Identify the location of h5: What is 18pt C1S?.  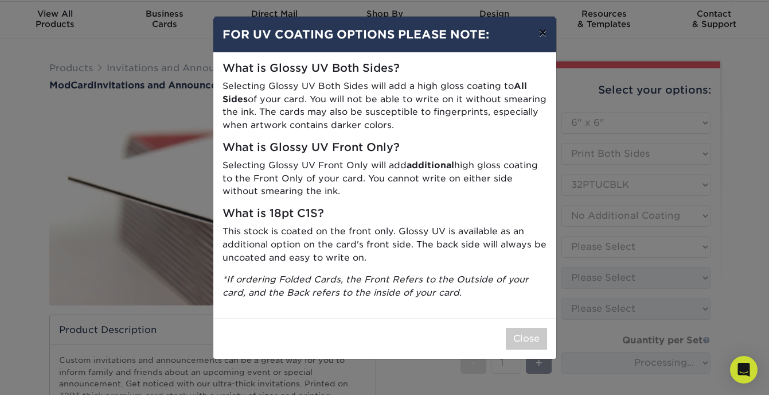
(385, 213).